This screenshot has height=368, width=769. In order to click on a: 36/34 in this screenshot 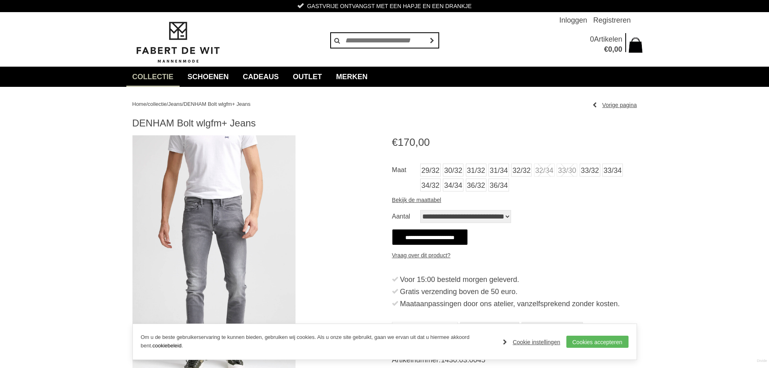, I will do `click(498, 185)`.